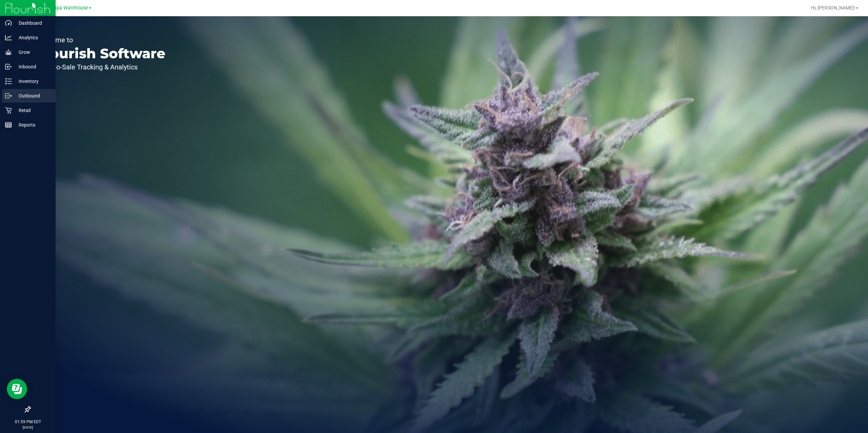 The image size is (868, 433). What do you see at coordinates (32, 111) in the screenshot?
I see `p: Retail` at bounding box center [32, 111].